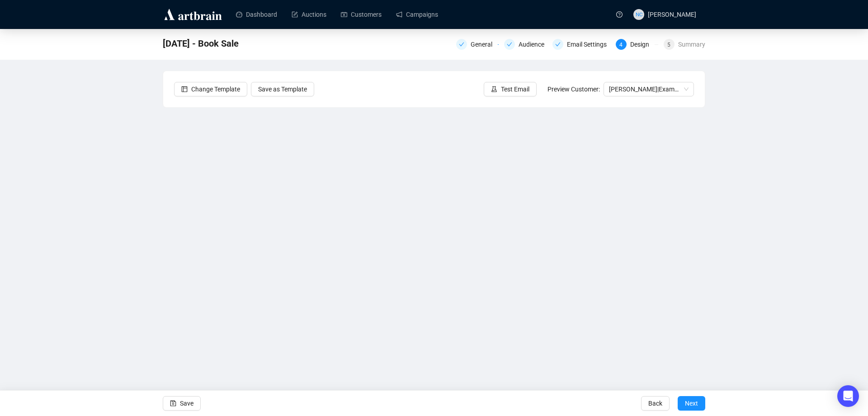 This screenshot has width=868, height=416. I want to click on button: Save, so click(182, 404).